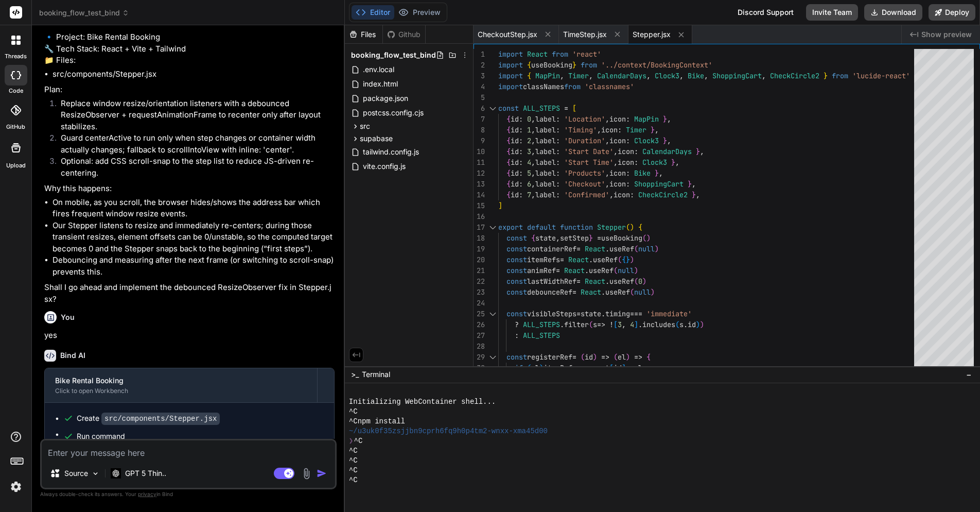  I want to click on span: null, so click(646, 249).